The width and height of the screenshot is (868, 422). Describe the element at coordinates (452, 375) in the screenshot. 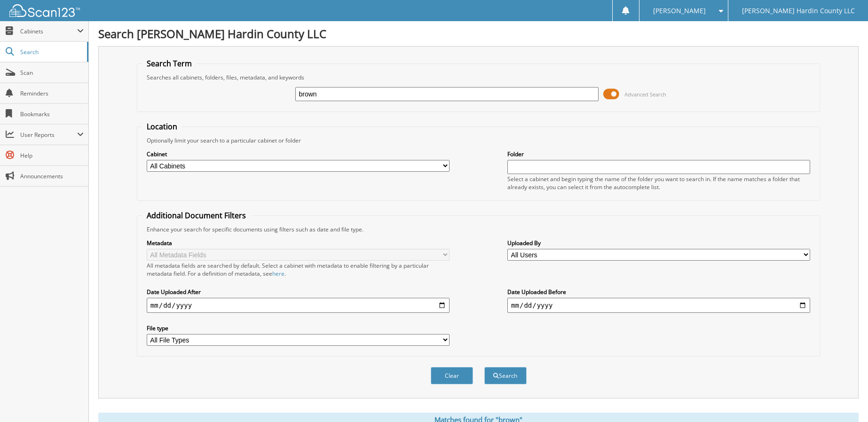

I see `button: Clear` at that location.